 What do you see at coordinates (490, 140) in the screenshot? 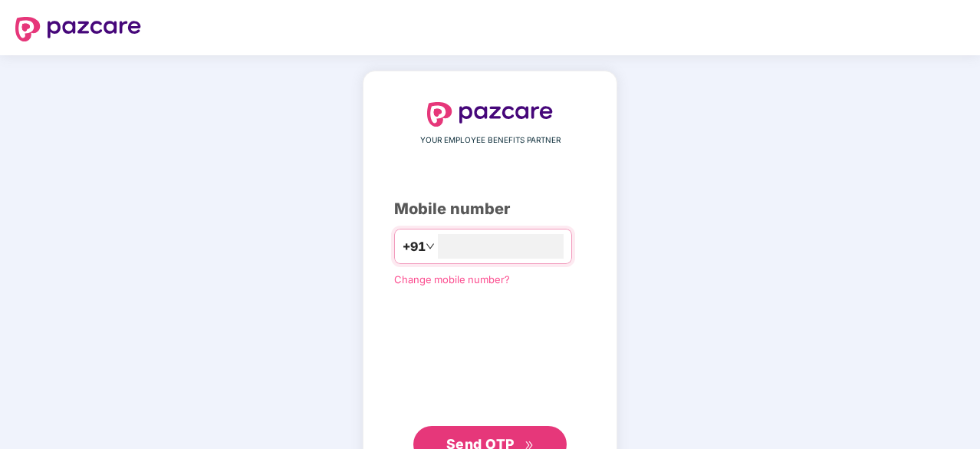
I see `span: YOUR EMPLOYEE BENEFITS PARTNER` at bounding box center [490, 140].